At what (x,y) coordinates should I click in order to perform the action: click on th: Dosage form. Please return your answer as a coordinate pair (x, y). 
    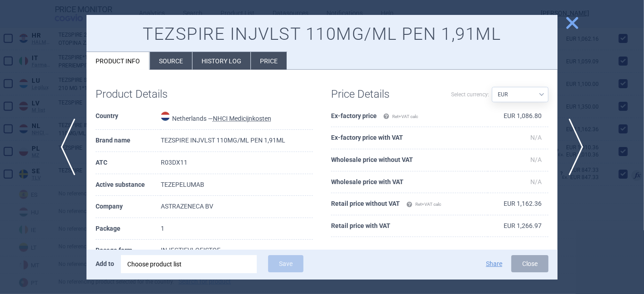
    Looking at the image, I should click on (128, 251).